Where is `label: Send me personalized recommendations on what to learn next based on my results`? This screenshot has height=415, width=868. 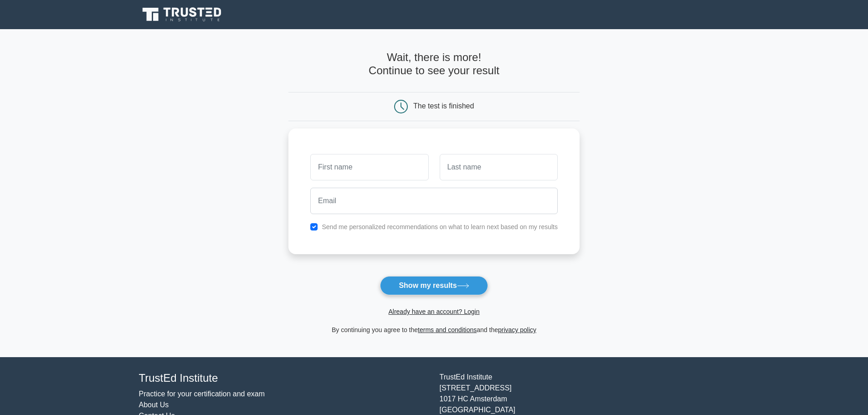 label: Send me personalized recommendations on what to learn next based on my results is located at coordinates (440, 227).